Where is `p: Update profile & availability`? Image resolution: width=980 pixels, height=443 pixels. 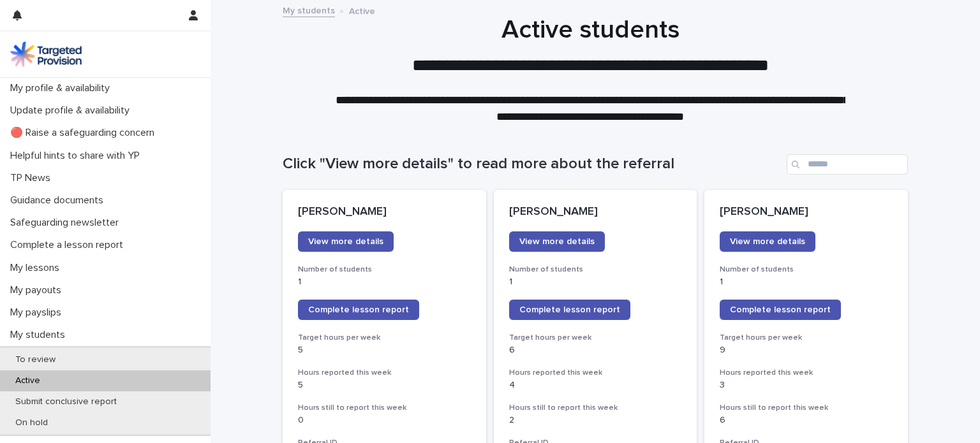
p: Update profile & availability is located at coordinates (72, 110).